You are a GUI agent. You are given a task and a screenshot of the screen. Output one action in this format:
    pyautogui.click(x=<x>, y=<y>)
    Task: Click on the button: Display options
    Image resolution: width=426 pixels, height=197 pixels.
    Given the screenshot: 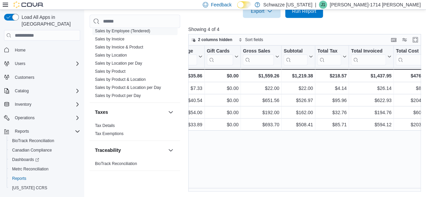 What is the action you would take?
    pyautogui.click(x=404, y=40)
    